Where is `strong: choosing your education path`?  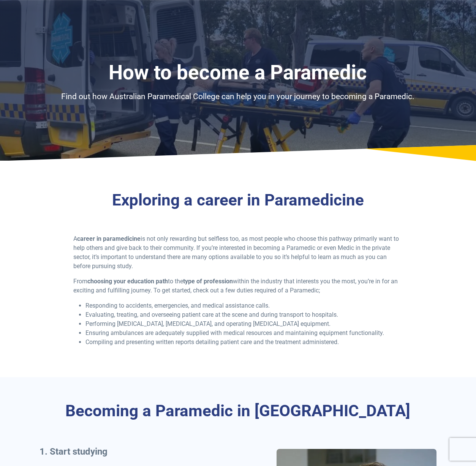
strong: choosing your education path is located at coordinates (128, 281).